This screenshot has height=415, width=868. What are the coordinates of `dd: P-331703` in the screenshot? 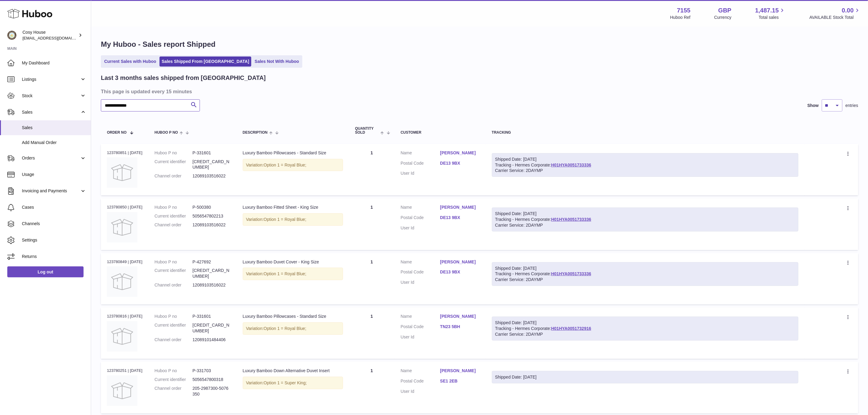 It's located at (212, 371).